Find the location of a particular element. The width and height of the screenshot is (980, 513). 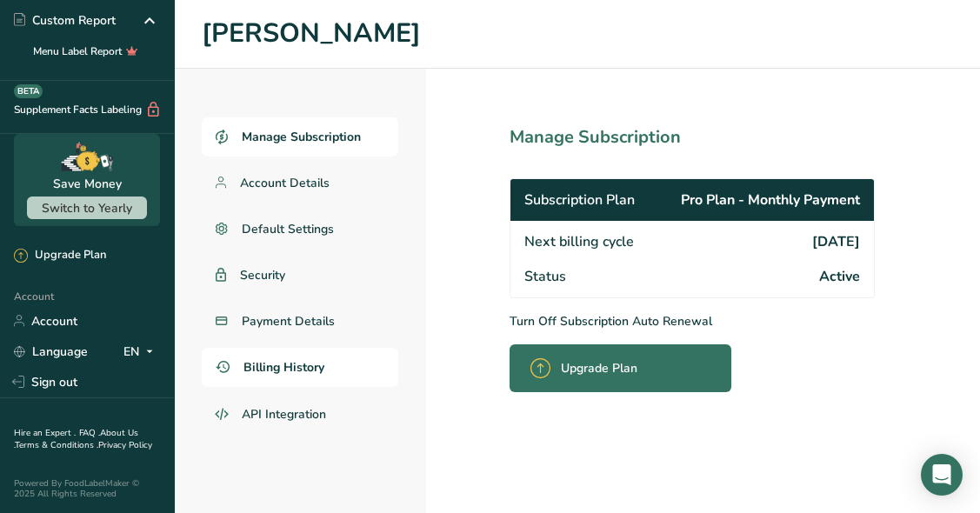

button: Switch to Yearly is located at coordinates (87, 208).